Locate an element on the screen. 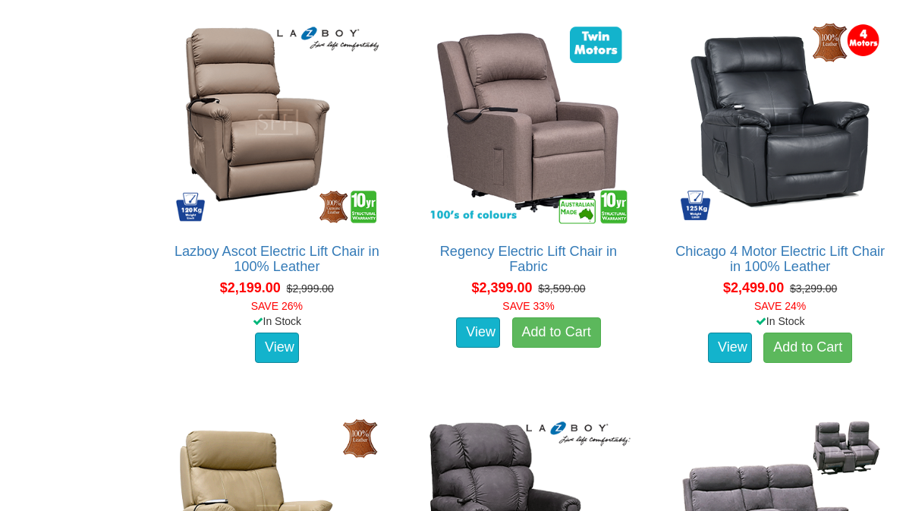  del: $3,599.00 is located at coordinates (562, 288).